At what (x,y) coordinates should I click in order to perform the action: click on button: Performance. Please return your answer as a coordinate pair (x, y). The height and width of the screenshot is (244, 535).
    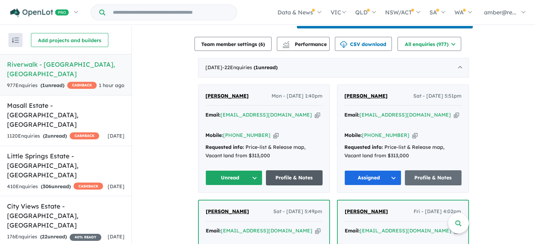
    Looking at the image, I should click on (303, 44).